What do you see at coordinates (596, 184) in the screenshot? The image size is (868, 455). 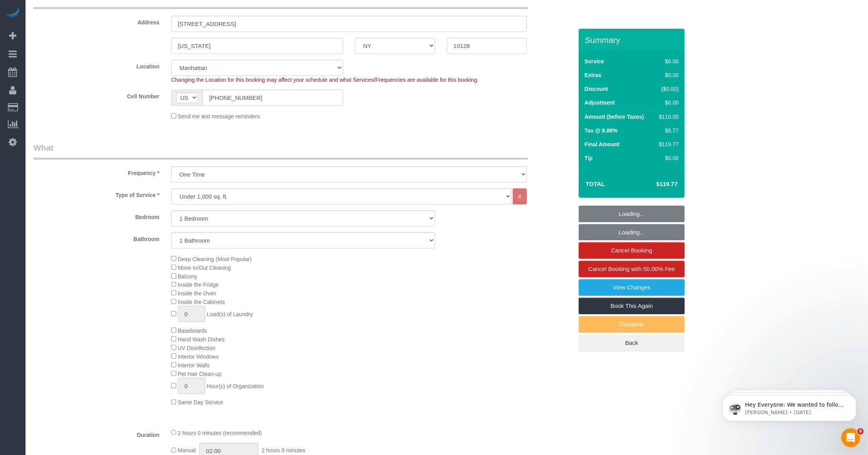 I see `strong: Total` at bounding box center [596, 184].